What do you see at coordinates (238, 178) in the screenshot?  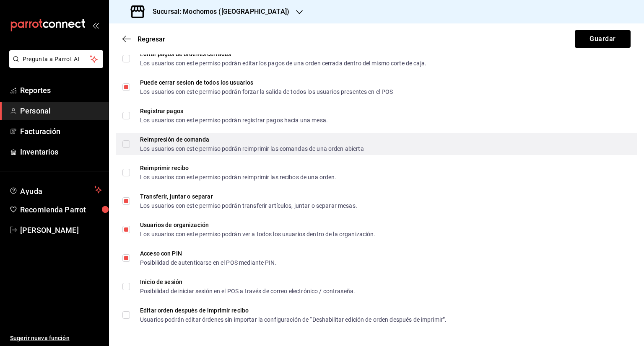 I see `div: Los usuarios con este permiso podrán reimprimir las recibos de una orden.` at bounding box center [238, 178].